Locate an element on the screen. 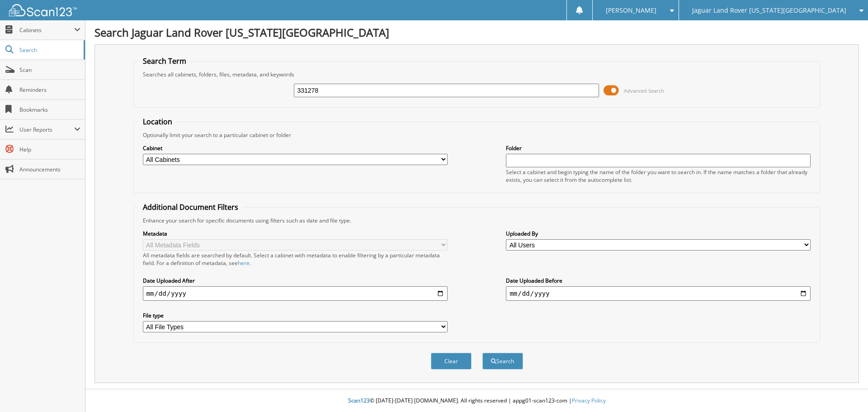 The image size is (868, 412). div: All metadata fields are searched by default. Select a cabinet with metadata to enable filtering b... is located at coordinates (295, 260).